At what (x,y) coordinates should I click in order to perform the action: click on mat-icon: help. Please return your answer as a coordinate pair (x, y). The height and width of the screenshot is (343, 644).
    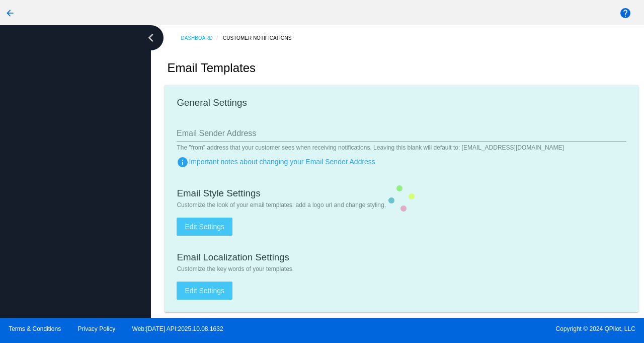
    Looking at the image, I should click on (625, 13).